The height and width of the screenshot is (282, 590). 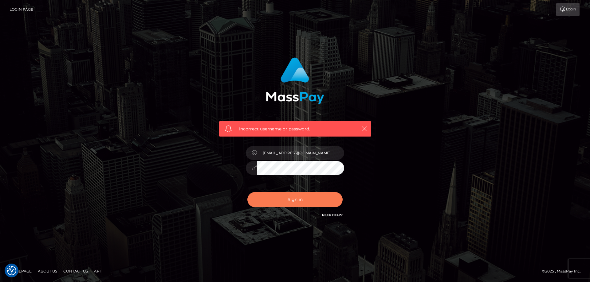 I want to click on a: About Us, so click(x=47, y=271).